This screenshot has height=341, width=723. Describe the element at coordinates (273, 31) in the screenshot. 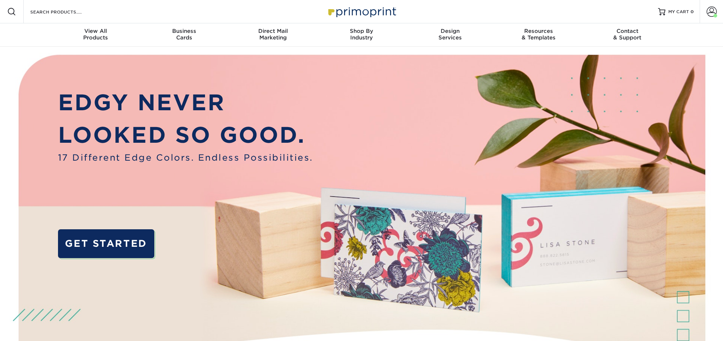

I see `span: Direct Mail` at that location.